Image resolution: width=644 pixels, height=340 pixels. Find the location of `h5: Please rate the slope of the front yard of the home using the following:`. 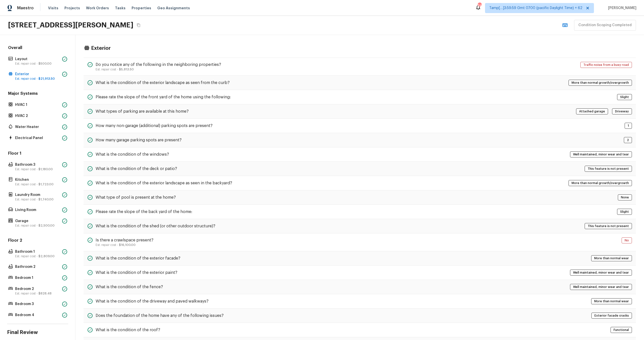

h5: Please rate the slope of the front yard of the home using the following: is located at coordinates (163, 97).